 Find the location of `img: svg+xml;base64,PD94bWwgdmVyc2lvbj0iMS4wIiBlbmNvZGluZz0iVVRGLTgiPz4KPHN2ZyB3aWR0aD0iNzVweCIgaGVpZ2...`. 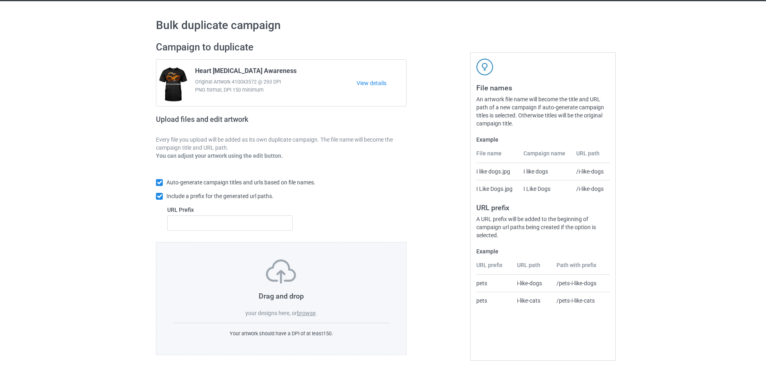

img: svg+xml;base64,PD94bWwgdmVyc2lvbj0iMS4wIiBlbmNvZGluZz0iVVRGLTgiPz4KPHN2ZyB3aWR0aD0iNzVweCIgaGVpZ2... is located at coordinates (281, 271).